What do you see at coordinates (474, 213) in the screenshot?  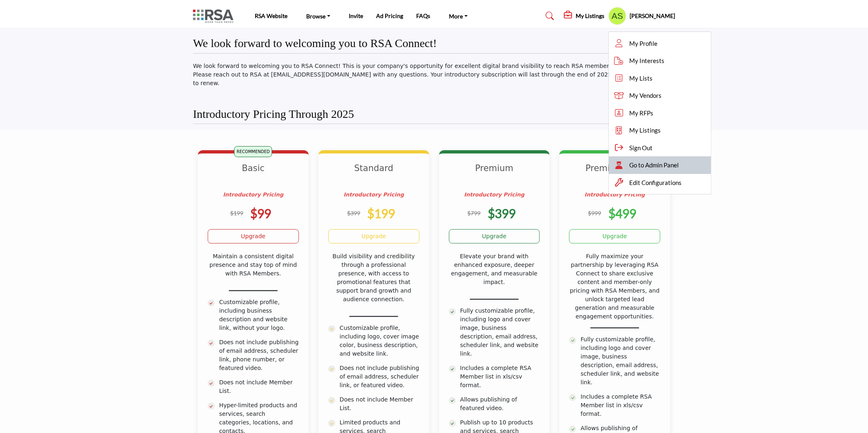 I see `sup: $799` at bounding box center [474, 213].